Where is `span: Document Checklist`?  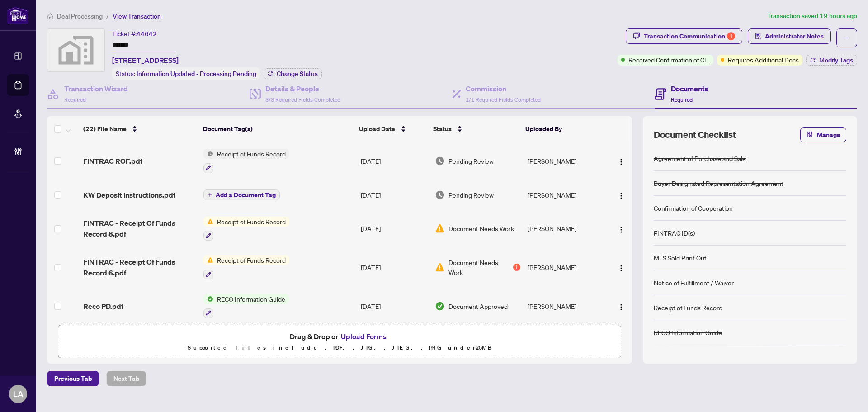 span: Document Checklist is located at coordinates (695, 135).